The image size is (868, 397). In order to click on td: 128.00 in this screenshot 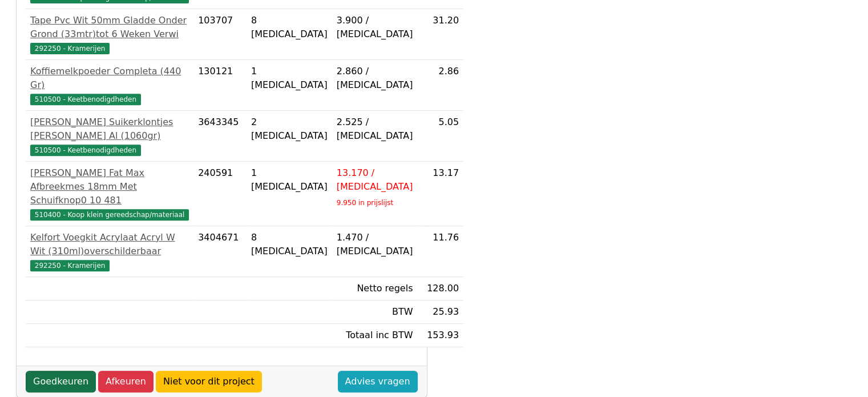, I will do `click(440, 289)`.